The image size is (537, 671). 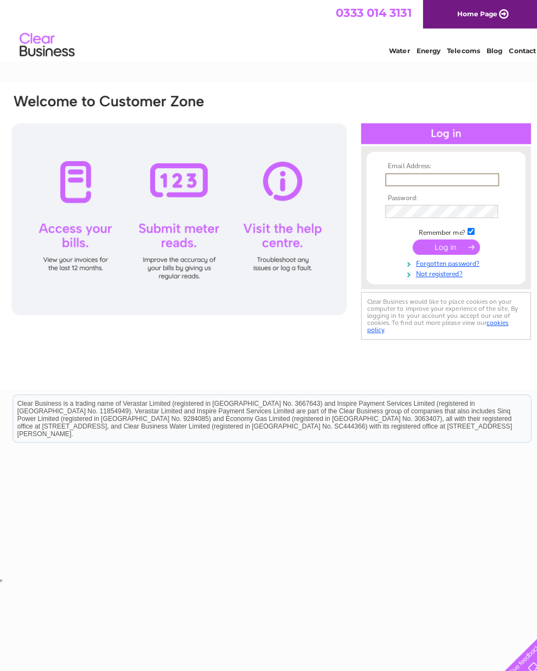 What do you see at coordinates (489, 50) in the screenshot?
I see `a: Blog` at bounding box center [489, 50].